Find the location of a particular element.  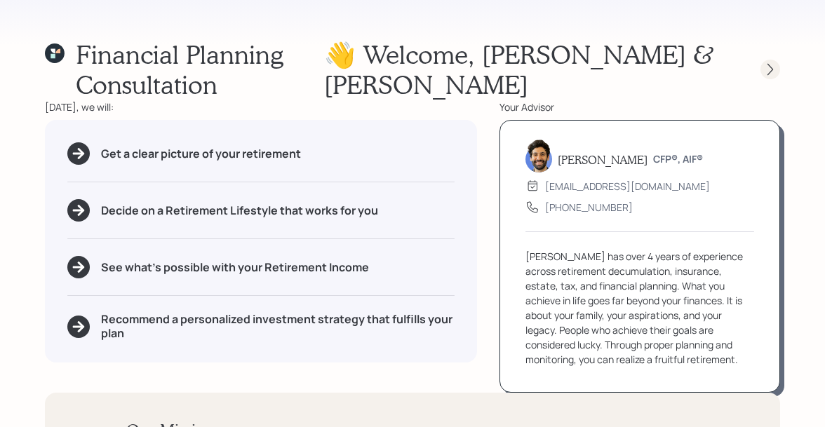

h5: Get a clear picture of your retirement is located at coordinates (201, 154).